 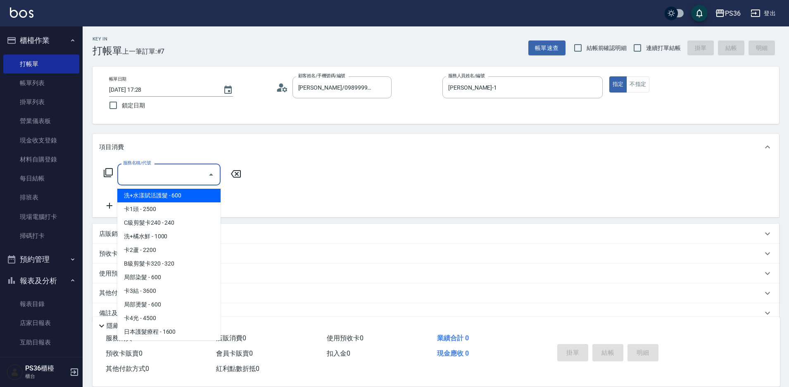 What do you see at coordinates (169, 264) in the screenshot?
I see `span: B級剪髮卡320 - 320` at bounding box center [169, 264].